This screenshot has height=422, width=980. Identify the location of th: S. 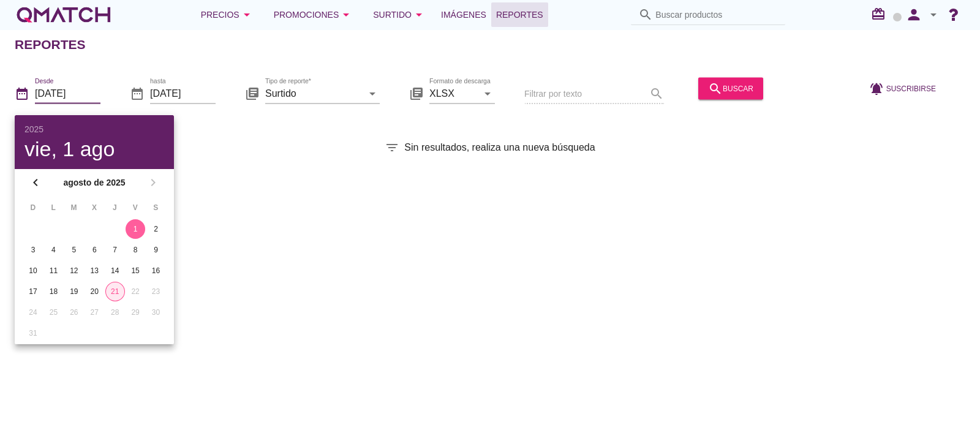
(155, 208).